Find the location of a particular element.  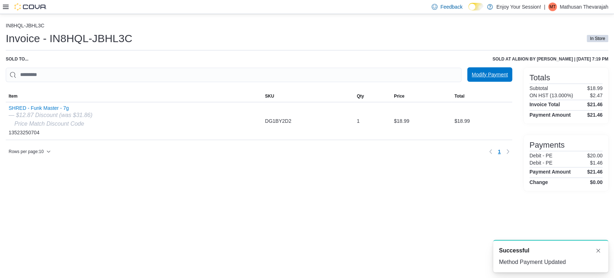

button: IN8HQL-JBHL3C is located at coordinates (25, 26).